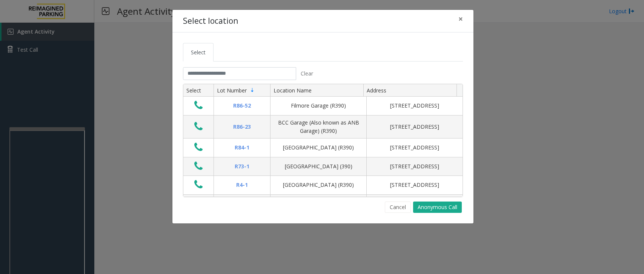 The image size is (644, 274). Describe the element at coordinates (211, 21) in the screenshot. I see `h4: Select location` at that location.